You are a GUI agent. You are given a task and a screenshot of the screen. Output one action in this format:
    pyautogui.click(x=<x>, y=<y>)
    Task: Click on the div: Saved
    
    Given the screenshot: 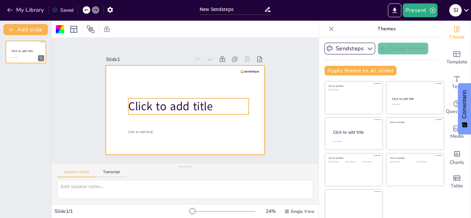 What is the action you would take?
    pyautogui.click(x=63, y=10)
    